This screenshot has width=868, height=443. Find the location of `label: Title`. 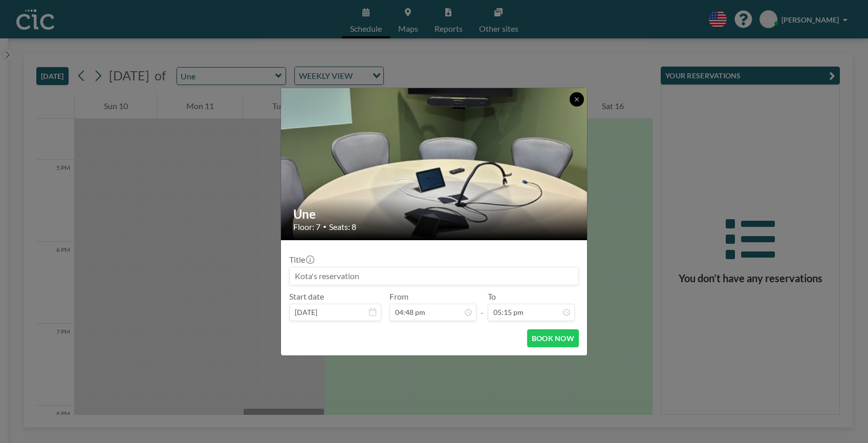

label: Title is located at coordinates (301, 260).